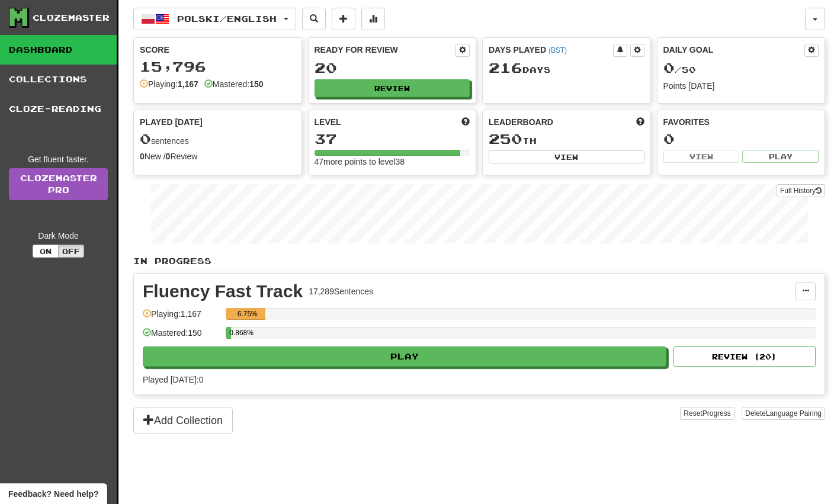  What do you see at coordinates (466, 122) in the screenshot?
I see `span: Score more points to level up` at bounding box center [466, 122].